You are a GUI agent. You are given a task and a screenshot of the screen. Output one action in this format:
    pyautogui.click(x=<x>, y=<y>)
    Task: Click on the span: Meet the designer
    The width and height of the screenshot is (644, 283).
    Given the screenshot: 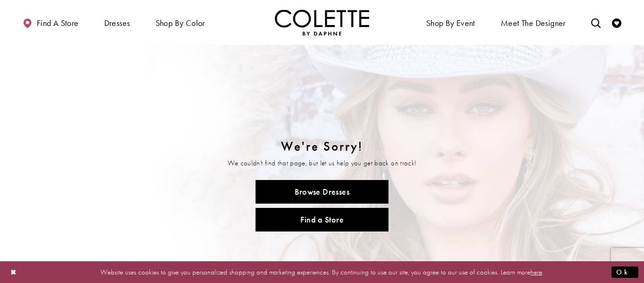 What is the action you would take?
    pyautogui.click(x=534, y=23)
    